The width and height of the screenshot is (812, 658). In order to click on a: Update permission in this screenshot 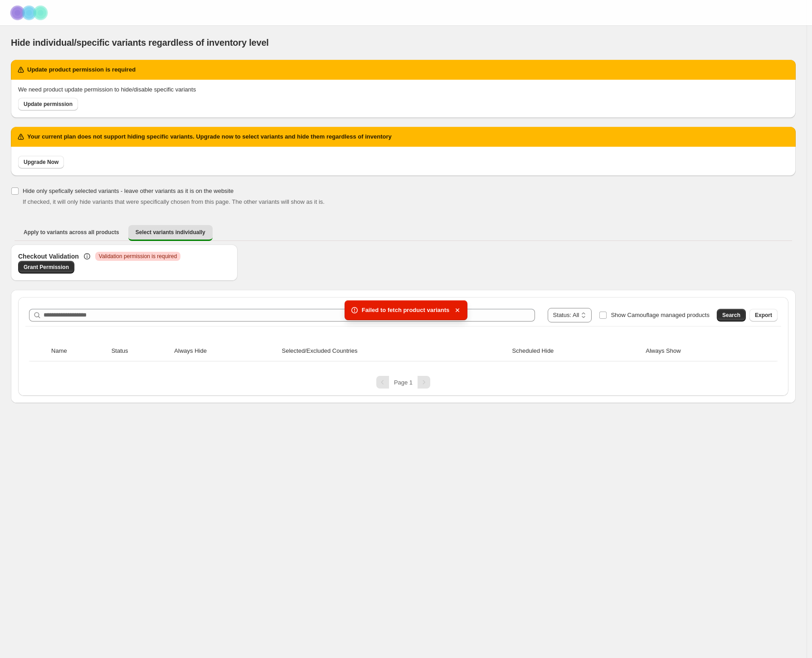, I will do `click(48, 104)`.